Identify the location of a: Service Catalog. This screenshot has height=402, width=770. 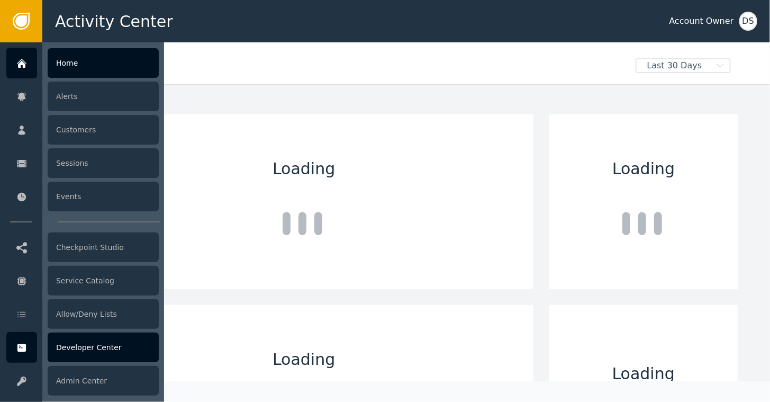
(83, 281).